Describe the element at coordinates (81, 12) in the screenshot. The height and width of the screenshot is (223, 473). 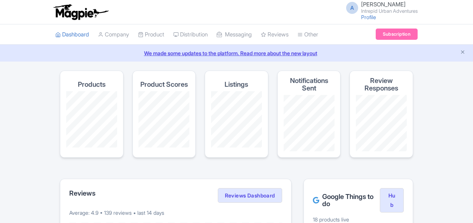
I see `img: logo-ab69f6fb50320c5b225c76a69d11143b.png` at that location.